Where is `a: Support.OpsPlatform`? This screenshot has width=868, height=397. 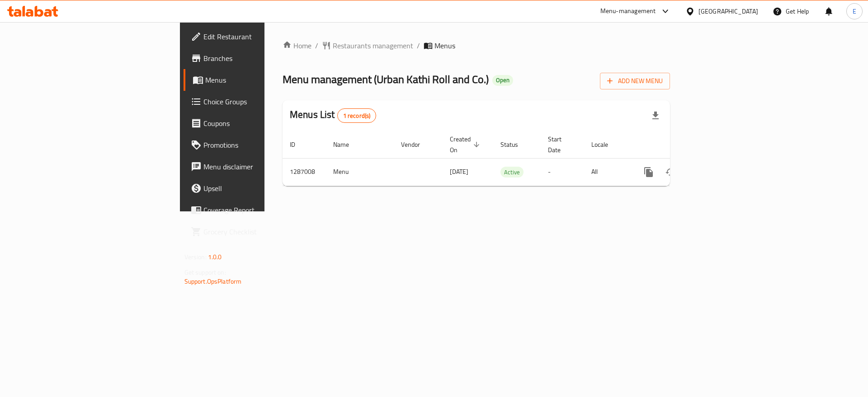
a: Support.OpsPlatform is located at coordinates (213, 282).